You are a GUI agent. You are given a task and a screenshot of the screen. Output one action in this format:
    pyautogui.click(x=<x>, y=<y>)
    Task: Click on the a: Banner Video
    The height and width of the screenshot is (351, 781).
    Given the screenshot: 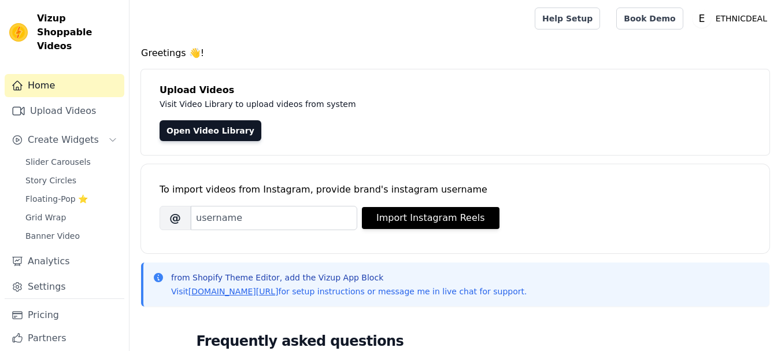 What is the action you would take?
    pyautogui.click(x=71, y=236)
    